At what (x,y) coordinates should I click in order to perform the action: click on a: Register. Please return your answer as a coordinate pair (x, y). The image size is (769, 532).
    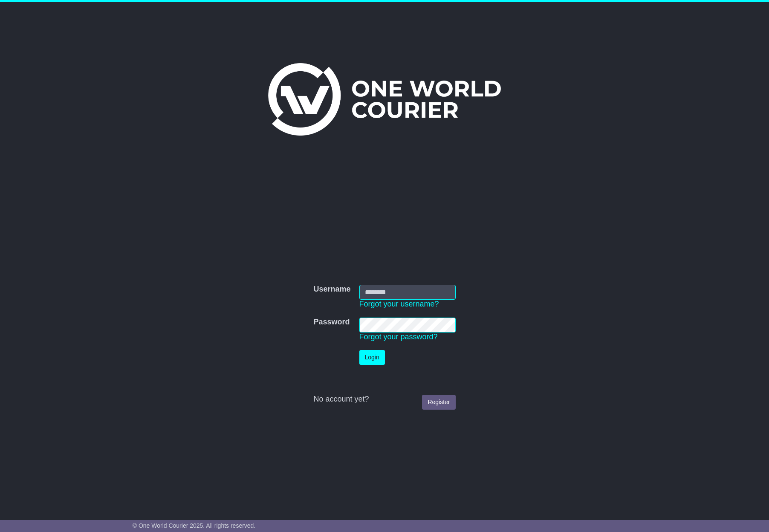
    Looking at the image, I should click on (439, 402).